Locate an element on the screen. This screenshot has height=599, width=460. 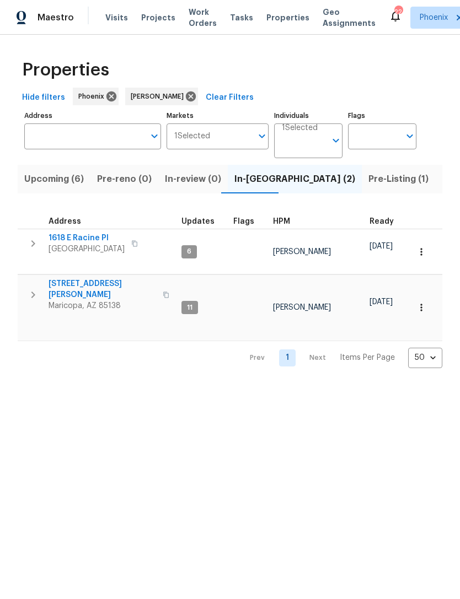
span: 1618 E Racine Pl is located at coordinates (87, 238).